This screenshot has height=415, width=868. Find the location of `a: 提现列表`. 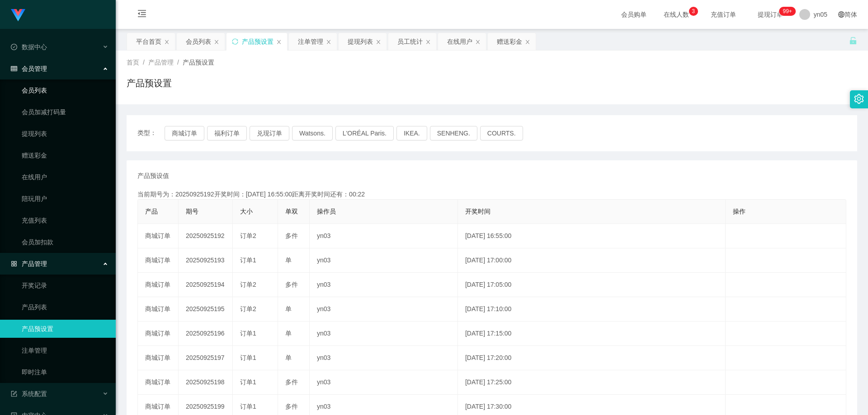

a: 提现列表 is located at coordinates (65, 134).